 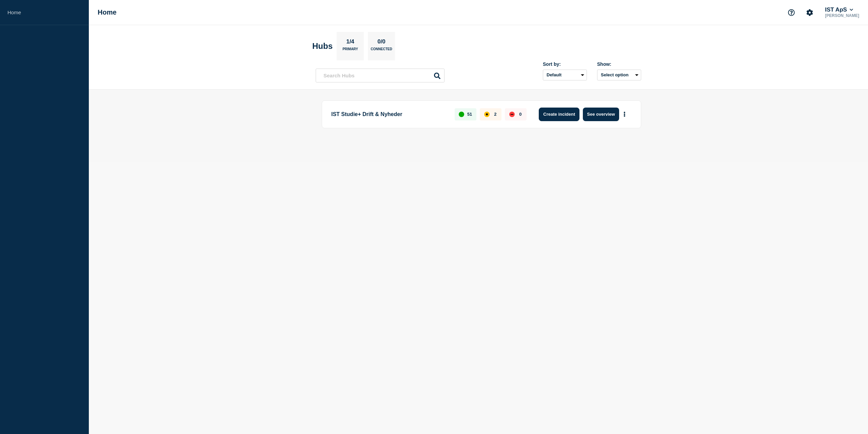 I want to click on button: Account settings, so click(x=809, y=13).